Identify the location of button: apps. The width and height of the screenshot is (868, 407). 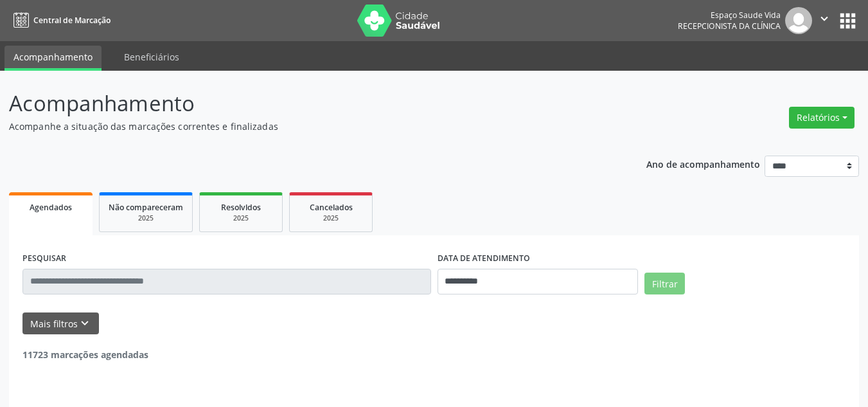
(848, 20).